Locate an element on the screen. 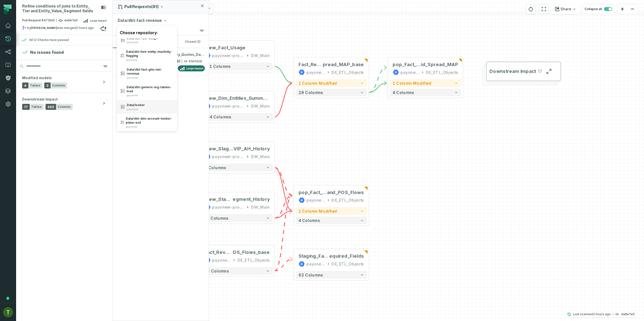  img: avatar of Tomer Galun is located at coordinates (8, 312).